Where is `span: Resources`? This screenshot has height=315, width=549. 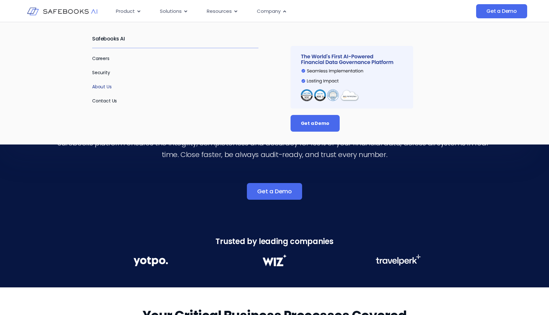 span: Resources is located at coordinates (219, 11).